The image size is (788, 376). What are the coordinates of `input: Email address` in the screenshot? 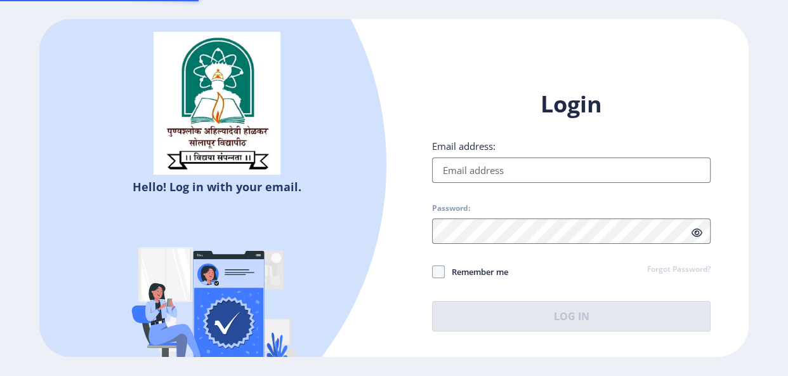 It's located at (571, 170).